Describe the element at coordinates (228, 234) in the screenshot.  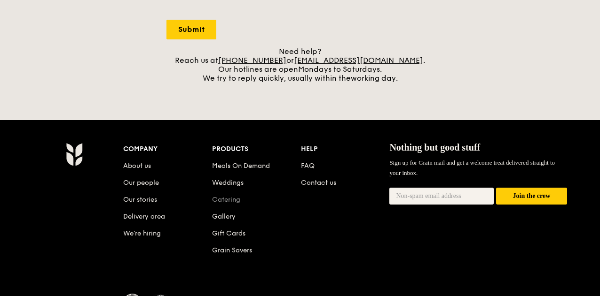
I see `a: Gift Cards` at that location.